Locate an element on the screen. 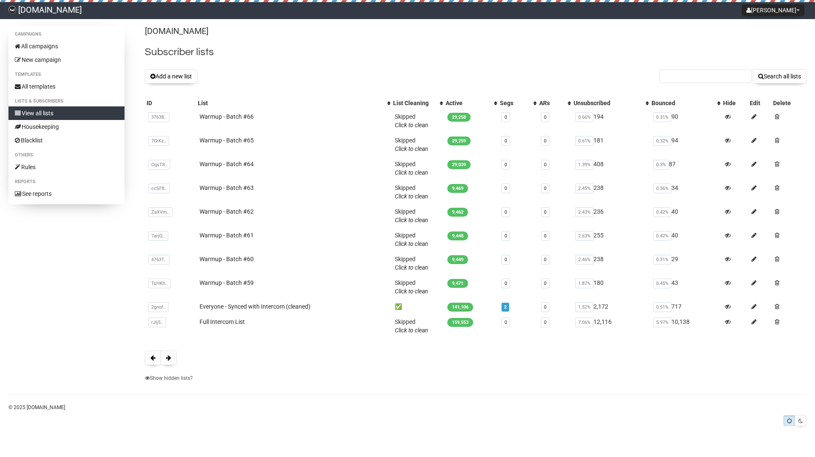 Image resolution: width=815 pixels, height=457 pixels. div: List is located at coordinates (290, 103).